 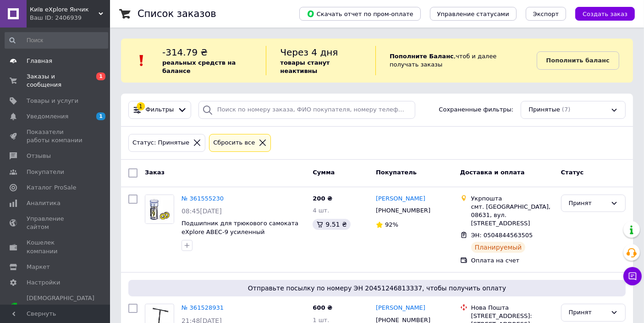 What do you see at coordinates (141, 61) in the screenshot?
I see `img: :exclamation:` at bounding box center [141, 61].